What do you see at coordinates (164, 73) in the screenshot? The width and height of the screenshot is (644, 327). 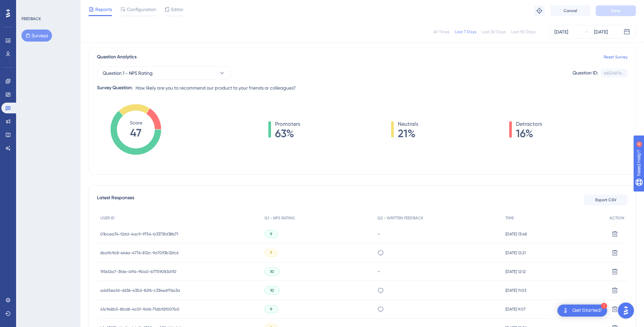 I see `button: Question 1 - NPS Rating` at bounding box center [164, 73].